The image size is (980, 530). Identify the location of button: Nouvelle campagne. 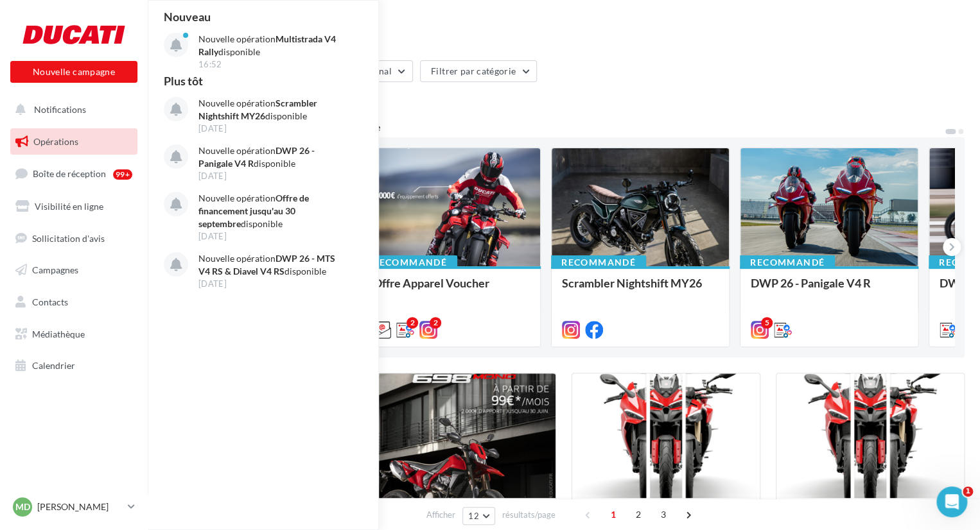
(74, 72).